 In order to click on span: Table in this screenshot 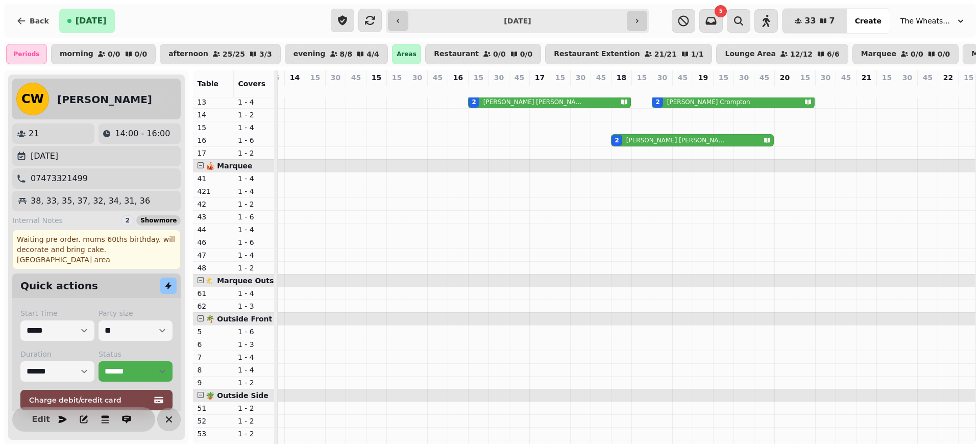, I will do `click(208, 84)`.